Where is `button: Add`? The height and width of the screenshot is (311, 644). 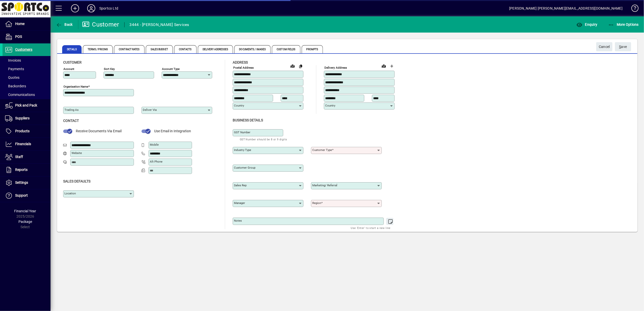 button: Add is located at coordinates (75, 8).